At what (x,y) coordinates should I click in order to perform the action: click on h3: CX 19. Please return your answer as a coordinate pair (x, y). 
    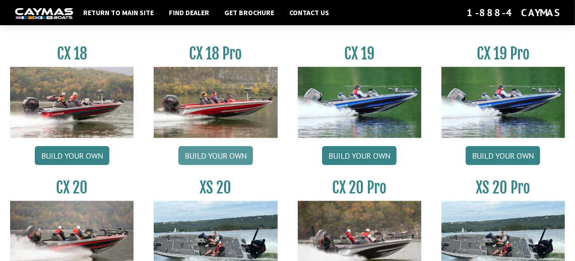
    Looking at the image, I should click on (360, 53).